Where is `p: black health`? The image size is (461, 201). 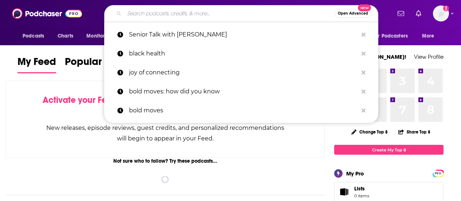
p: black health is located at coordinates (243, 54).